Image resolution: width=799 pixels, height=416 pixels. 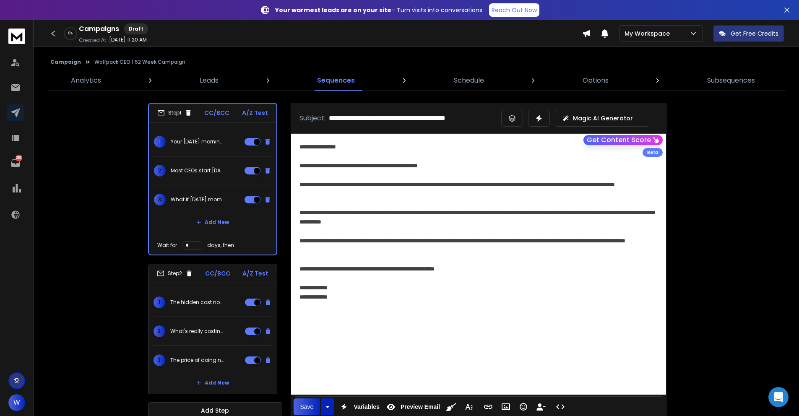 I want to click on p: The price of doing nothing, so click(x=197, y=360).